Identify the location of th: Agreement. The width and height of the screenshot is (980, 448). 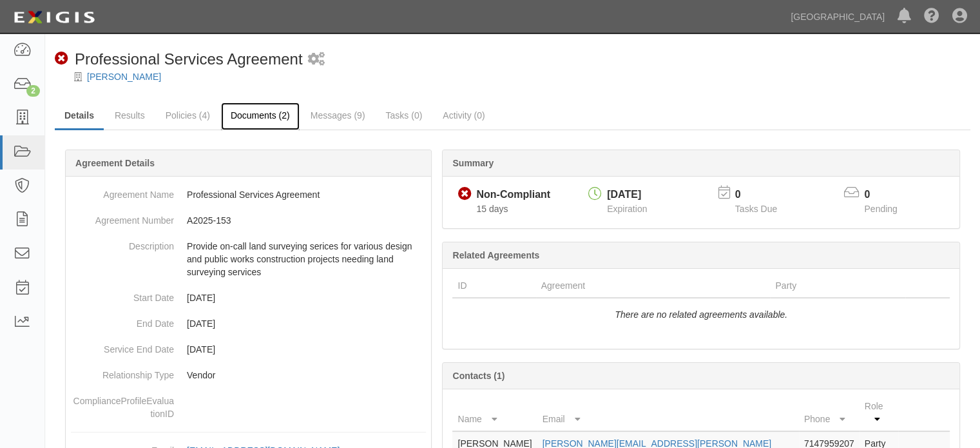
(654, 285).